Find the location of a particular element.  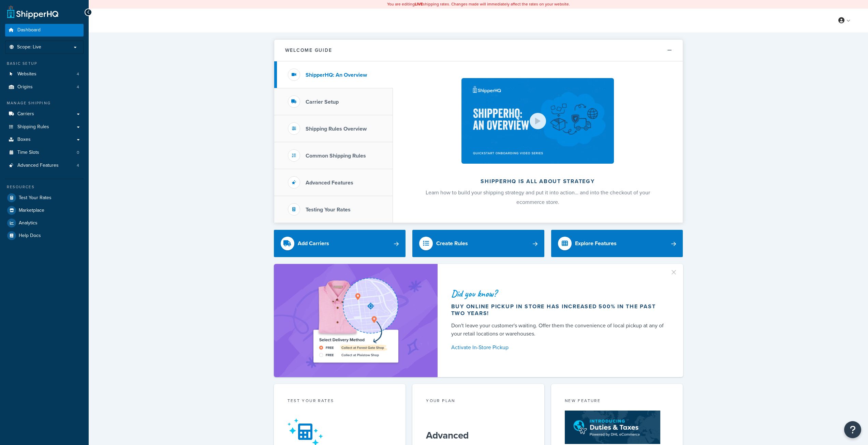

div: Create Rules is located at coordinates (452, 244).